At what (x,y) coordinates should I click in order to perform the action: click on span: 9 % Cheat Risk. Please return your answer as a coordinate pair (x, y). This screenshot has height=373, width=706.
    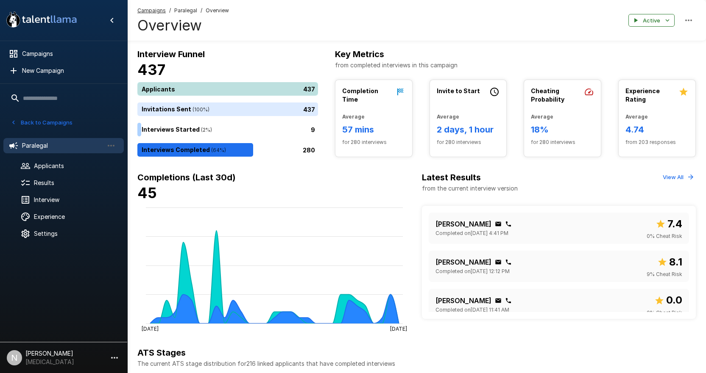
    Looking at the image, I should click on (664, 275).